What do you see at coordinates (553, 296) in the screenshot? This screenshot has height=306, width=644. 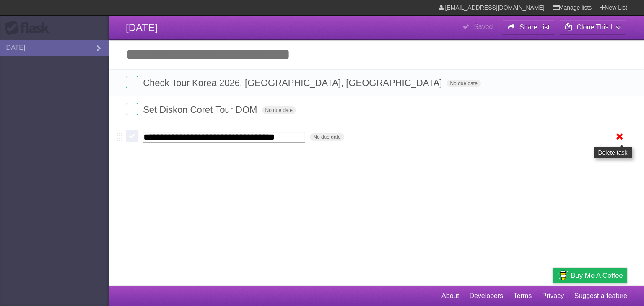 I see `a: Privacy` at bounding box center [553, 296].